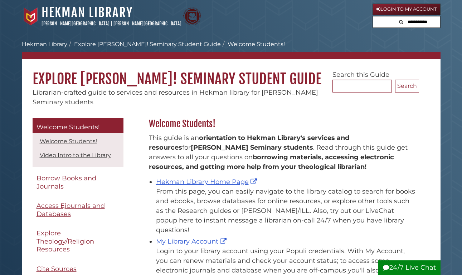  I want to click on li: Welcome Students!, so click(252, 44).